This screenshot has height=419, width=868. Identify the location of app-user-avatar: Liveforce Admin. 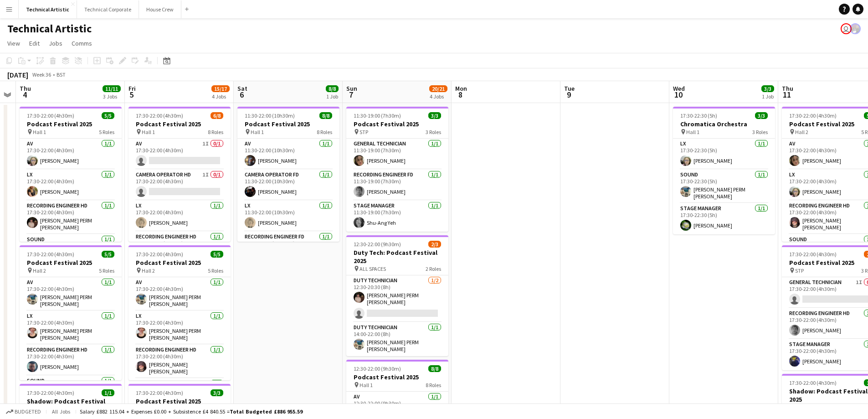
(847, 29).